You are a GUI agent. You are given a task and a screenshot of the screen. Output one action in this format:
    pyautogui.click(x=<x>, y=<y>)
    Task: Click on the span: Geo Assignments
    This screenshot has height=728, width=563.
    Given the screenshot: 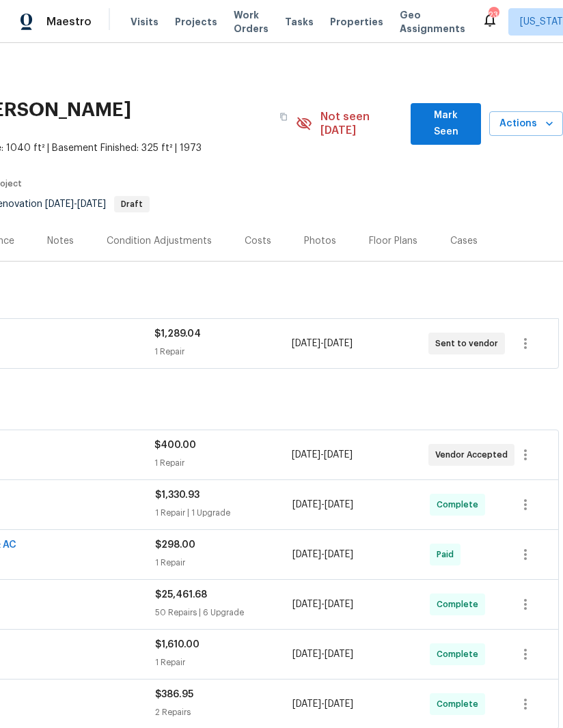 What is the action you would take?
    pyautogui.click(x=432, y=22)
    